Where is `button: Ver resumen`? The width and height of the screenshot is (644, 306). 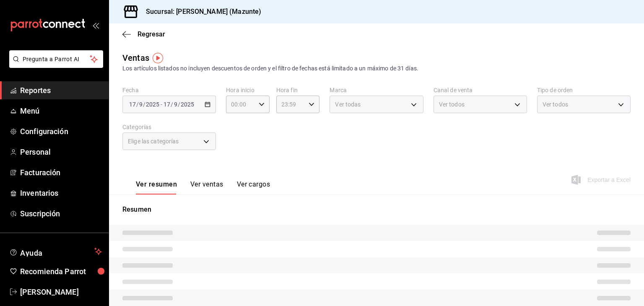 button: Ver resumen is located at coordinates (156, 187).